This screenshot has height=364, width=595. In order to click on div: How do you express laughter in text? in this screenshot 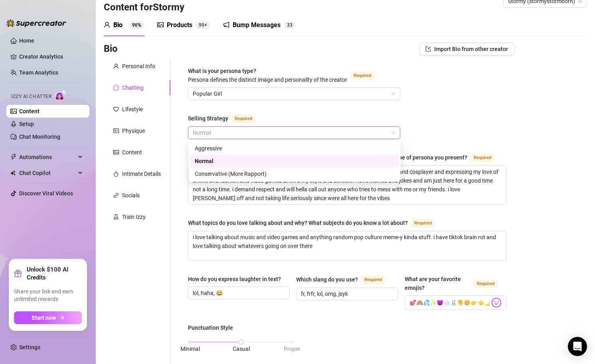, I will do `click(234, 279)`.